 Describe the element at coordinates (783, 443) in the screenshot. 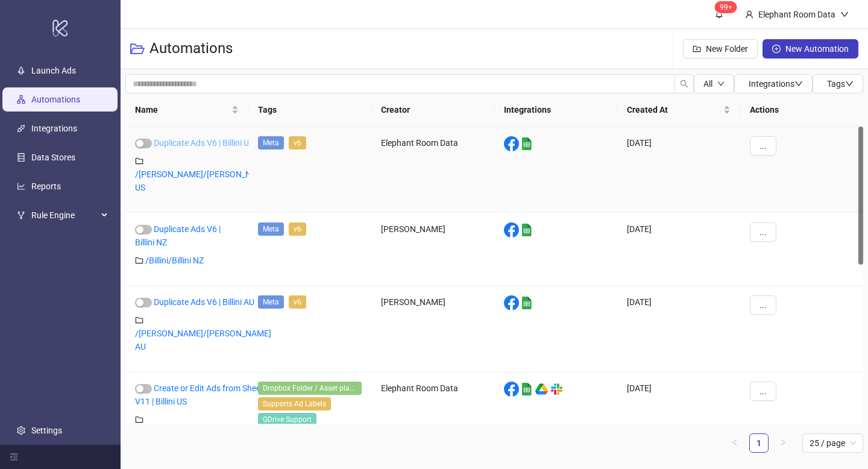

I see `li: Next Page` at that location.